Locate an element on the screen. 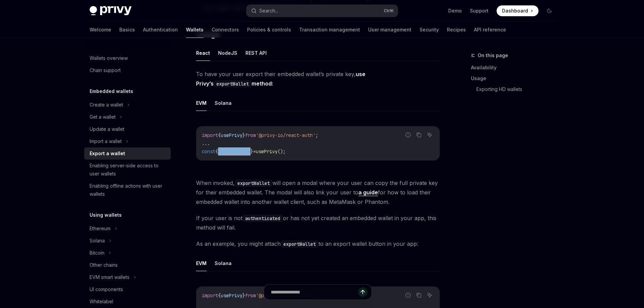  button: Send message is located at coordinates (362, 292).